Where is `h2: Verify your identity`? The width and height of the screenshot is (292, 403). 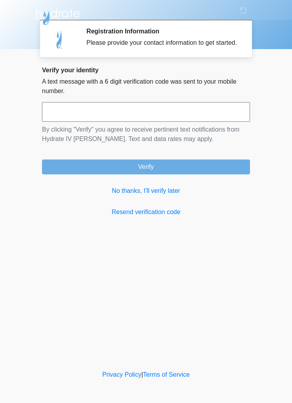 h2: Verify your identity is located at coordinates (146, 70).